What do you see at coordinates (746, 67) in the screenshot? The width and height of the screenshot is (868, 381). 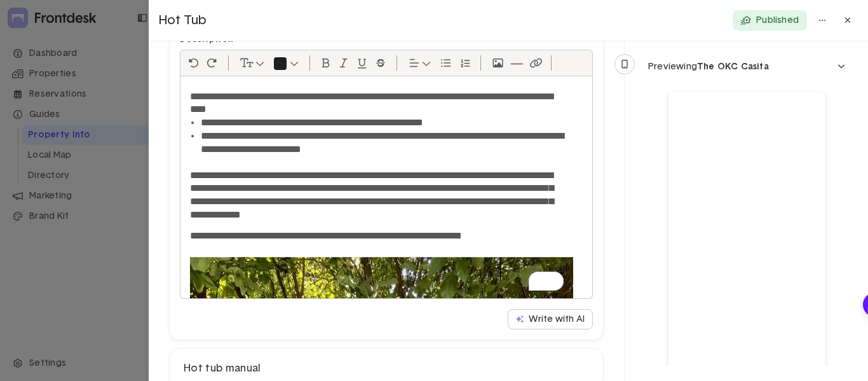 I see `button: dropdown trigger` at bounding box center [746, 67].